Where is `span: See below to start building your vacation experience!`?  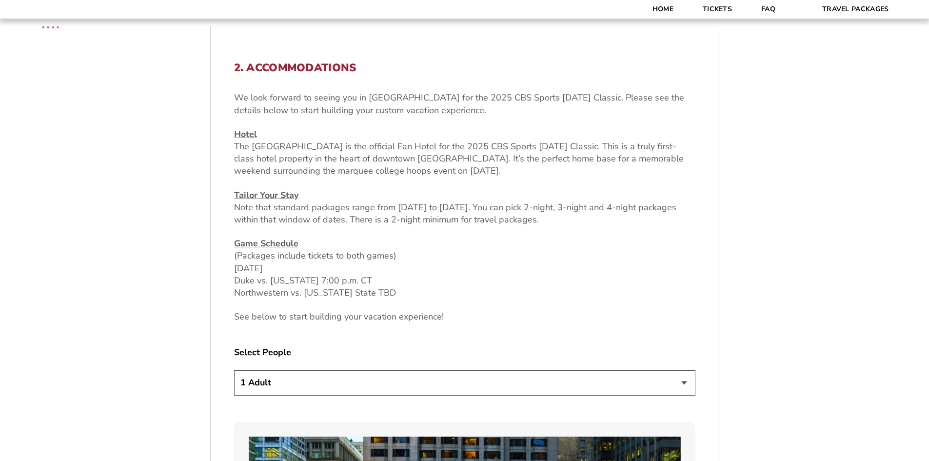
span: See below to start building your vacation experience! is located at coordinates (339, 317).